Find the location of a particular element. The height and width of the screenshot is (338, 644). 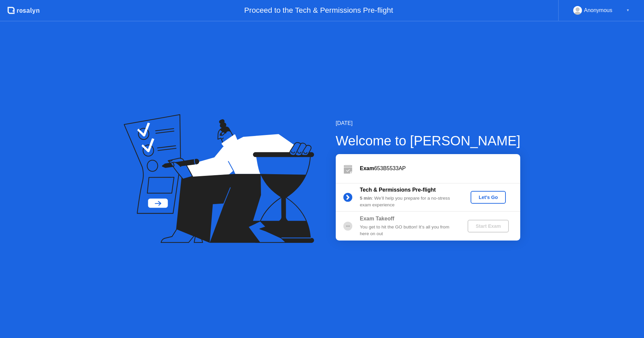

b: Tech & Permissions Pre-flight is located at coordinates (398, 190).